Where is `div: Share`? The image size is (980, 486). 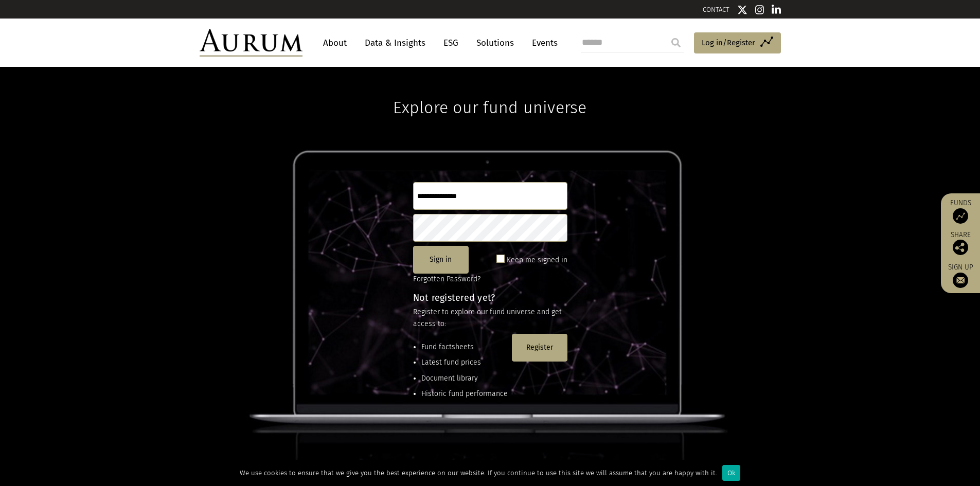 div: Share is located at coordinates (960, 243).